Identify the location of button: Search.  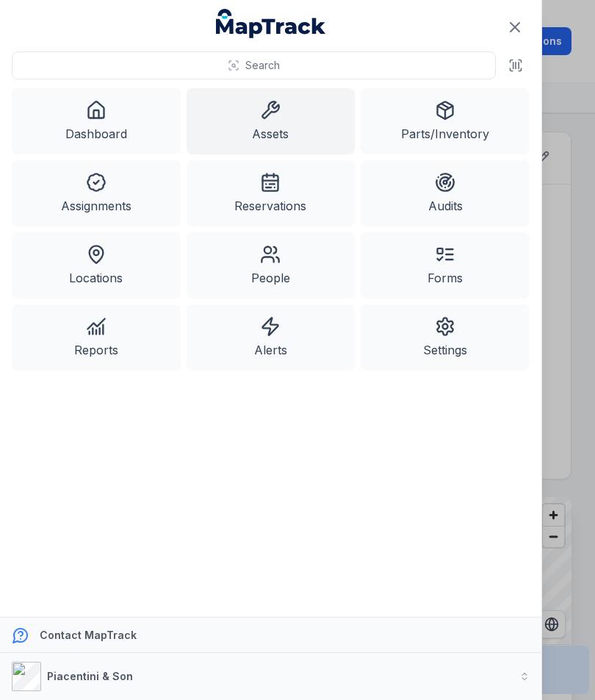
(254, 66).